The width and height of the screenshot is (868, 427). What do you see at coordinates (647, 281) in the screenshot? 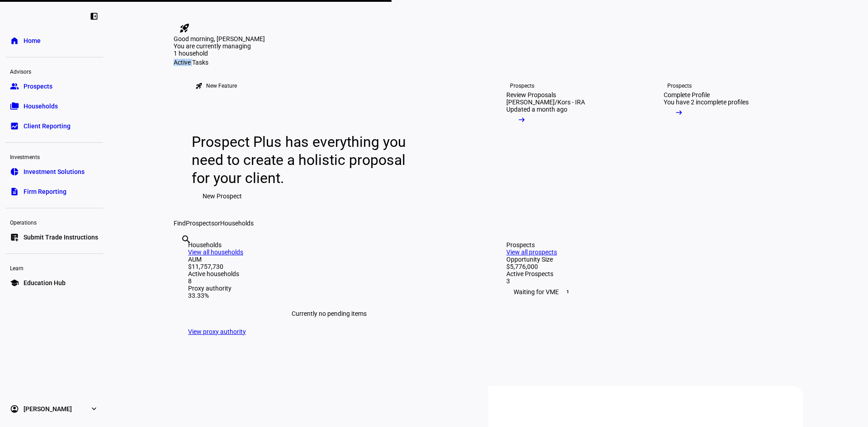
I see `div: 3` at bounding box center [647, 281].